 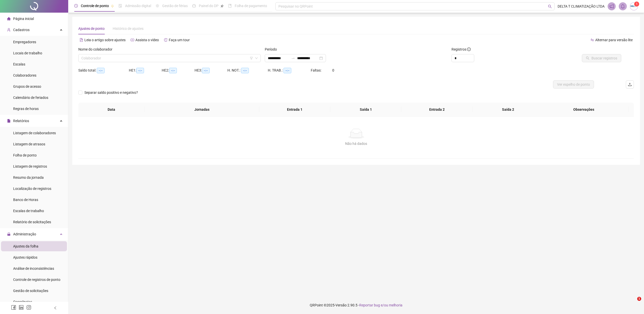 What do you see at coordinates (25, 200) in the screenshot?
I see `span: Banco de Horas` at bounding box center [25, 200].